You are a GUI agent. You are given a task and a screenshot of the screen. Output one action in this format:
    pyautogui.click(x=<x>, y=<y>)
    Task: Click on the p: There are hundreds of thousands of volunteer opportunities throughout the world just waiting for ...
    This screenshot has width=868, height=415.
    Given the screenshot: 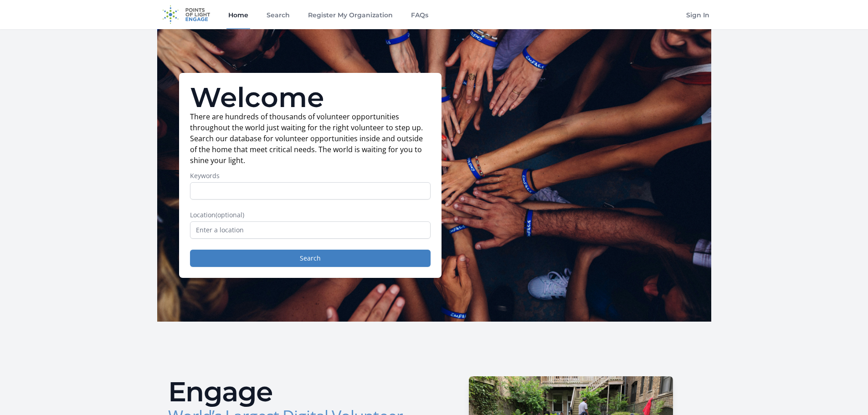 What is the action you would take?
    pyautogui.click(x=310, y=138)
    